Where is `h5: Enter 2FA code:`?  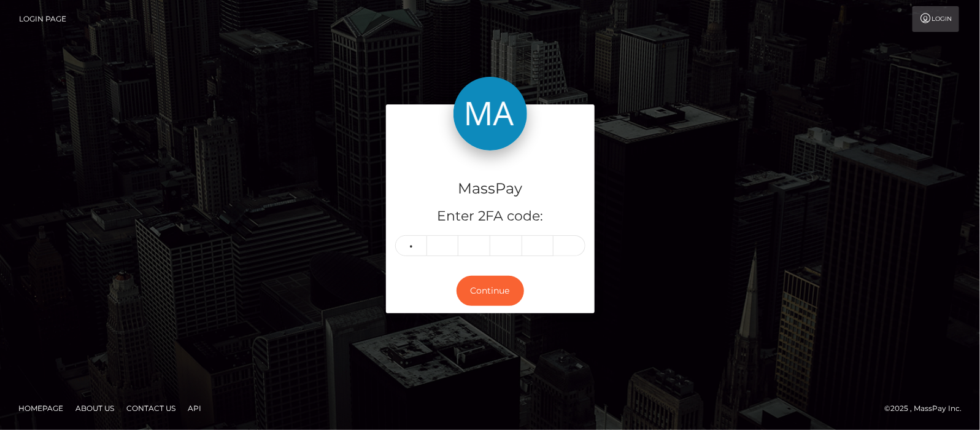 h5: Enter 2FA code: is located at coordinates (490, 216).